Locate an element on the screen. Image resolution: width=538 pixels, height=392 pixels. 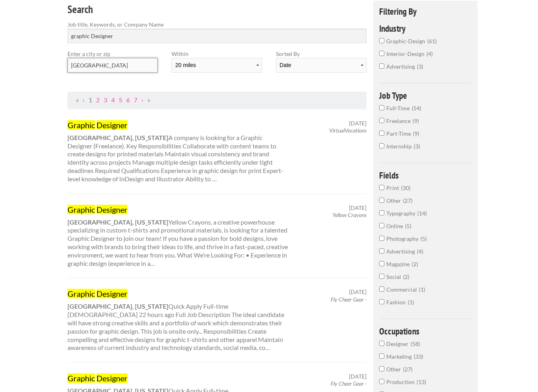
span: Production is located at coordinates (401, 382).